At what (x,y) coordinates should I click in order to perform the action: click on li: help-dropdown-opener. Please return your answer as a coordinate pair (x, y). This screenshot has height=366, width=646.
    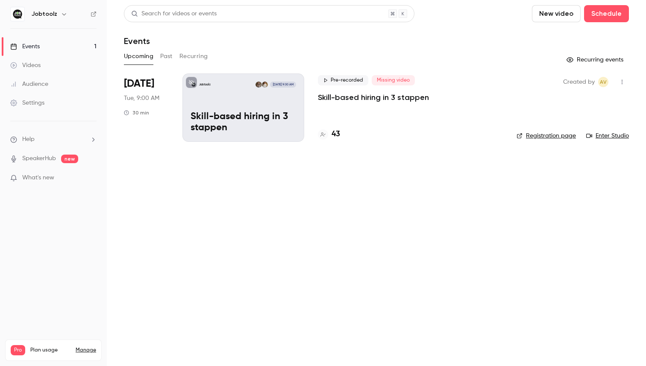
    Looking at the image, I should click on (53, 139).